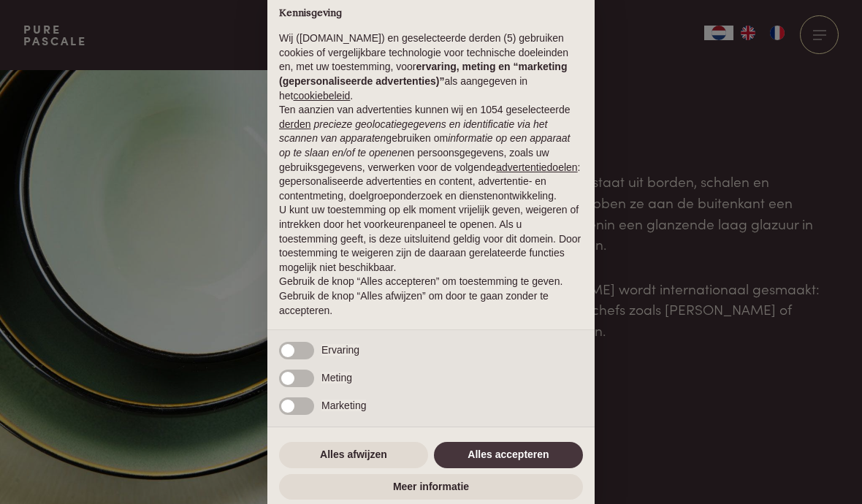  Describe the element at coordinates (431, 153) in the screenshot. I see `p: Ten aanzien van advertenties kunnen wij en 1054 geselecteerde gebruiken om en persoonsgegevens, z...` at that location.